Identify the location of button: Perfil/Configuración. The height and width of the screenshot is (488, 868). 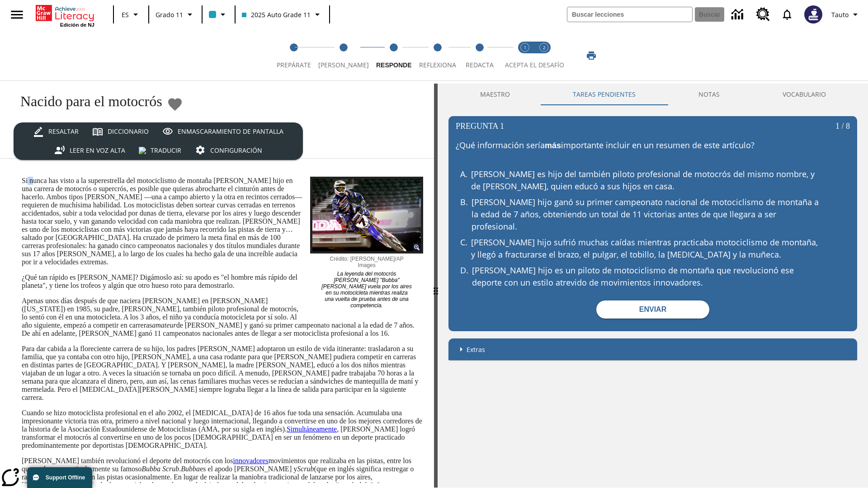
(845, 15).